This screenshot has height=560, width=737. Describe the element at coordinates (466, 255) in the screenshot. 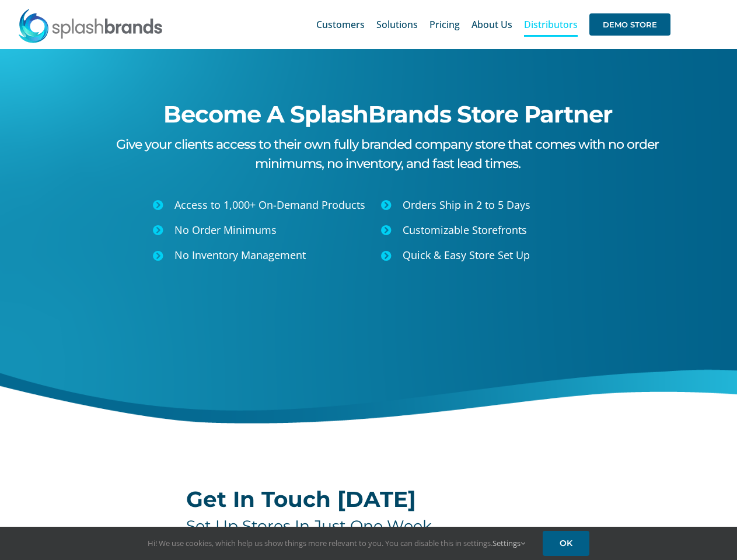

I see `span: Quick & Easy Store Set Up` at that location.